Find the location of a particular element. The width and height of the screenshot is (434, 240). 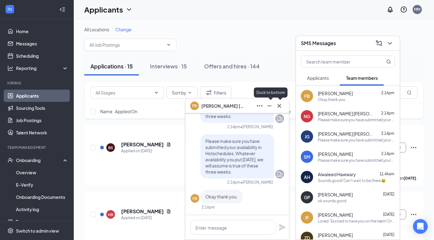

div: GP is located at coordinates (307, 197).